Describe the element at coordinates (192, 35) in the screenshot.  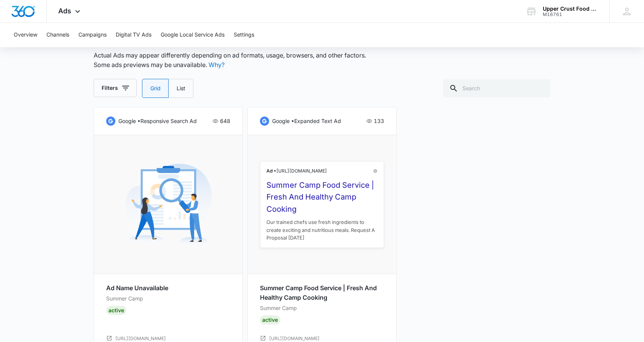
I see `button: Google Local Service Ads` at that location.